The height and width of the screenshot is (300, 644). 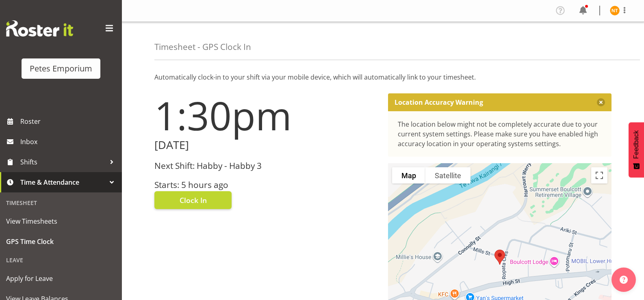 I want to click on h4: Timesheet - GPS Clock In, so click(x=203, y=46).